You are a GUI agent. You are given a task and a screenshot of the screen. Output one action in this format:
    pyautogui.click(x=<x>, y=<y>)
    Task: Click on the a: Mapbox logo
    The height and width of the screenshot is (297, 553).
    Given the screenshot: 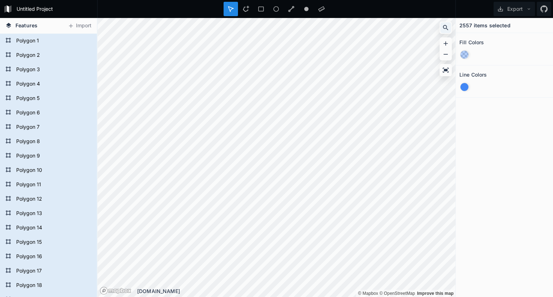 What is the action you would take?
    pyautogui.click(x=116, y=291)
    